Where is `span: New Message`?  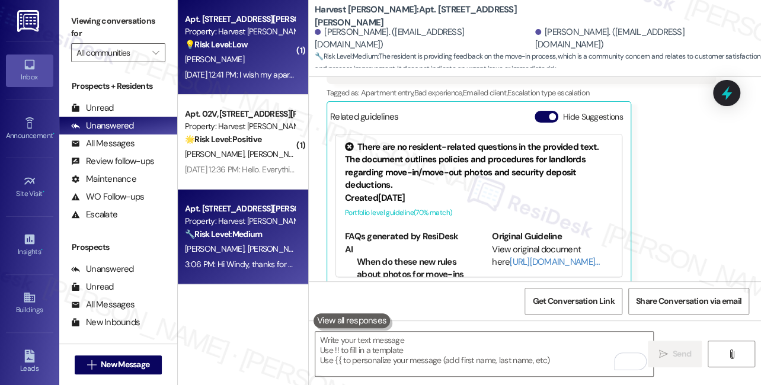
span: New Message is located at coordinates (125, 364).